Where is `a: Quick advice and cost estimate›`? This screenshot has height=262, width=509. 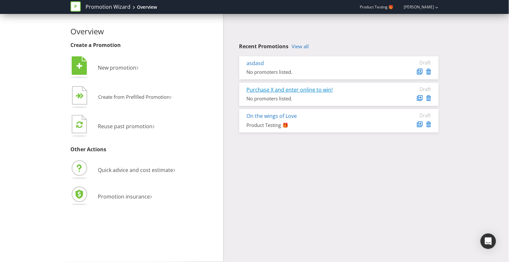
a: Quick advice and cost estimate› is located at coordinates (123, 170).